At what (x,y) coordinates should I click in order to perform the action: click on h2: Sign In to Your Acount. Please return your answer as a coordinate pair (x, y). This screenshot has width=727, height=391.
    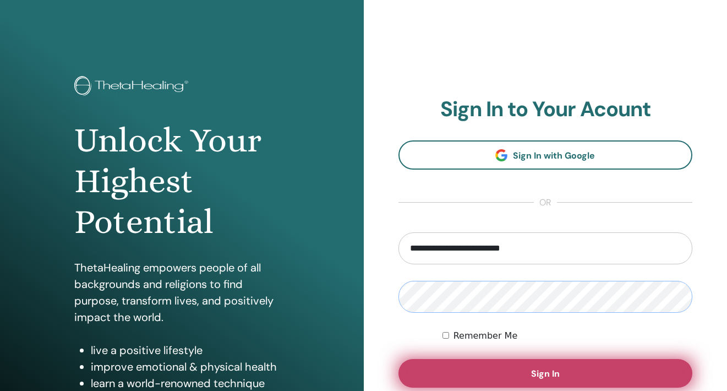
    Looking at the image, I should click on (546, 110).